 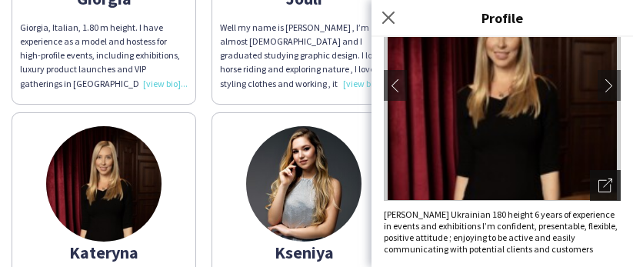 What do you see at coordinates (304, 252) in the screenshot?
I see `div: Kseniya` at bounding box center [304, 252].